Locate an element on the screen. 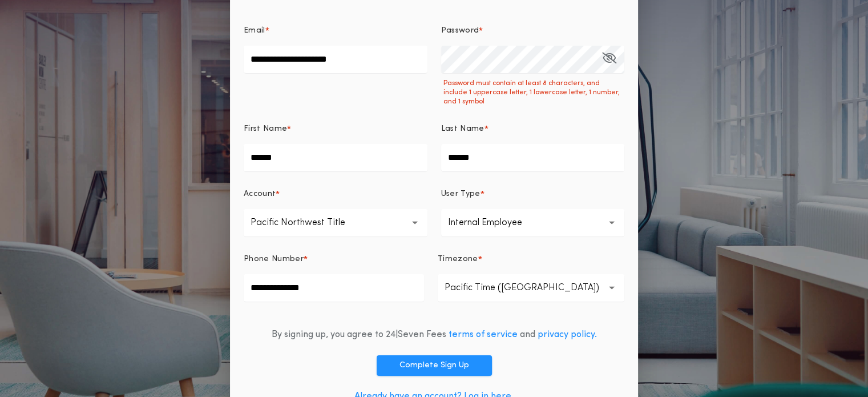 The width and height of the screenshot is (868, 397). p: Timezone is located at coordinates (458, 259).